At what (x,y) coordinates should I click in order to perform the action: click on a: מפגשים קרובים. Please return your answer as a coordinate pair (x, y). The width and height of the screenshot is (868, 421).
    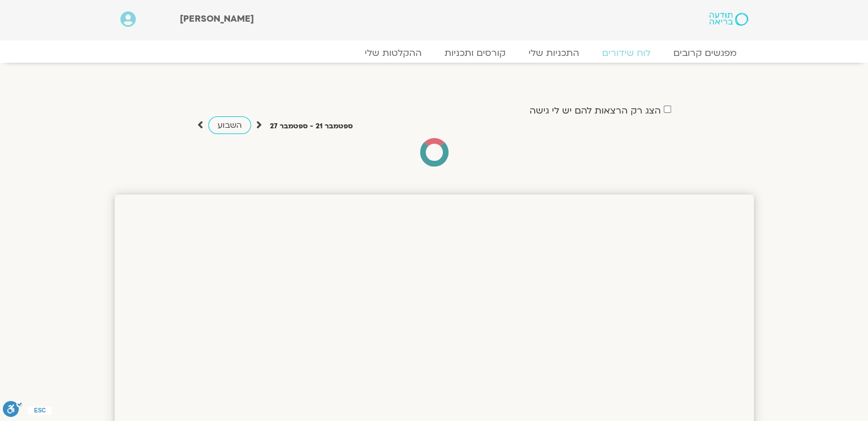
    Looking at the image, I should click on (705, 53).